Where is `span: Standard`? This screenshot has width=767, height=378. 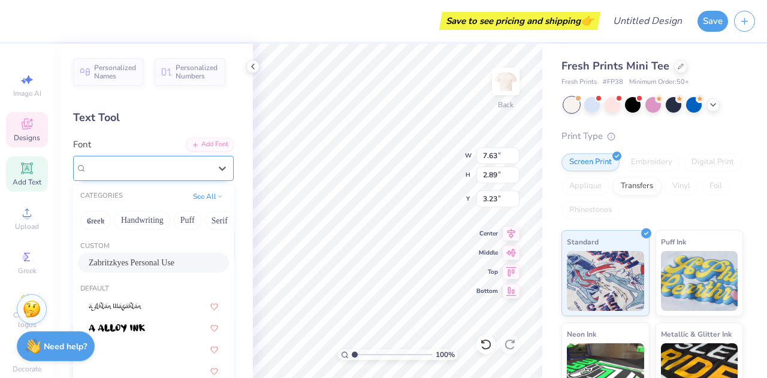 span: Standard is located at coordinates (582, 241).